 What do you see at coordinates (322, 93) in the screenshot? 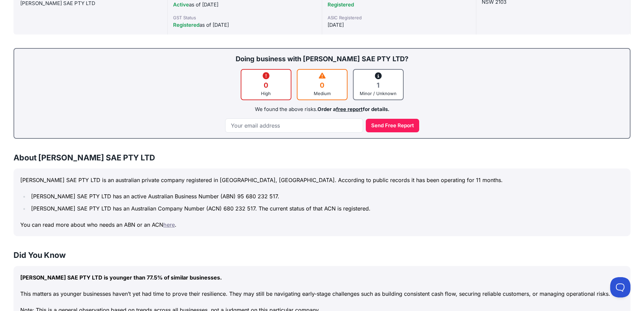
I see `div: Medium` at bounding box center [322, 93].